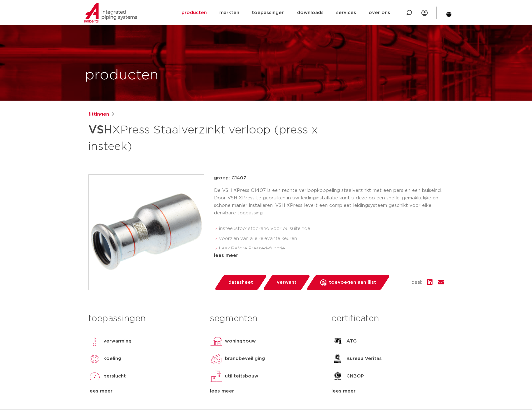 The width and height of the screenshot is (532, 410). Describe the element at coordinates (286, 283) in the screenshot. I see `a: verwant` at that location.